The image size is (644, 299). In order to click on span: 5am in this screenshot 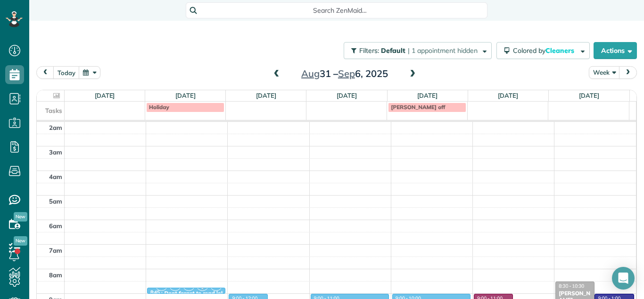, I will do `click(55, 201)`.